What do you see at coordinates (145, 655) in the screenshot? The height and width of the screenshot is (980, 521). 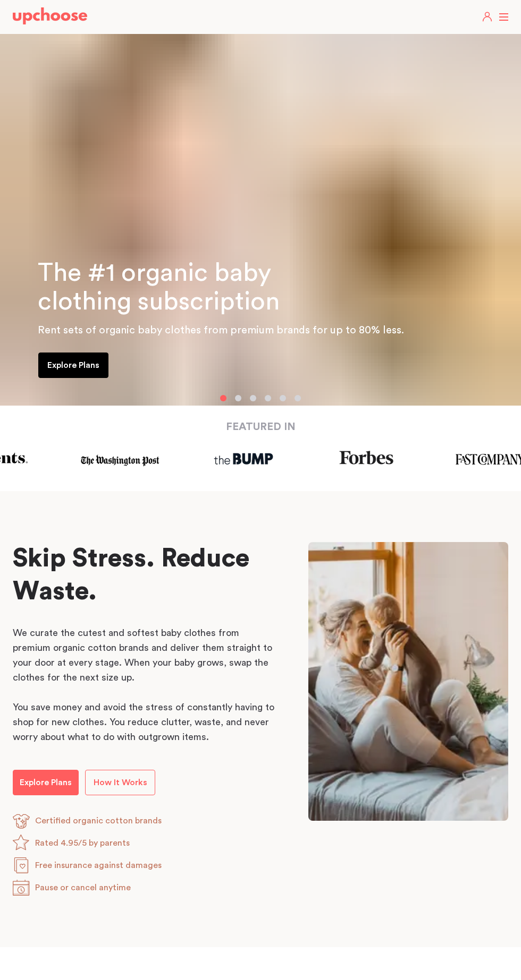 I see `p: We curate the cutest and softest baby clothes from premium organic cotton brands and deliver them...` at bounding box center [145, 655].